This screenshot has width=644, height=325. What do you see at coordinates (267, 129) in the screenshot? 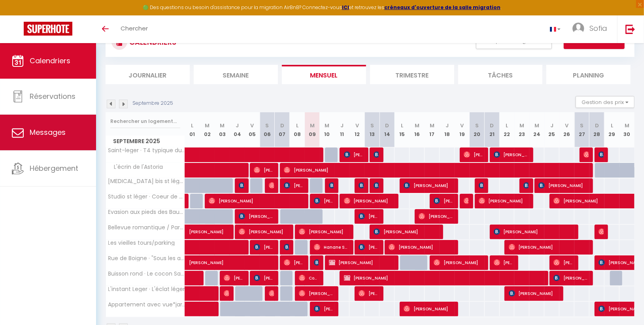
I see `th: 06` at bounding box center [267, 129].